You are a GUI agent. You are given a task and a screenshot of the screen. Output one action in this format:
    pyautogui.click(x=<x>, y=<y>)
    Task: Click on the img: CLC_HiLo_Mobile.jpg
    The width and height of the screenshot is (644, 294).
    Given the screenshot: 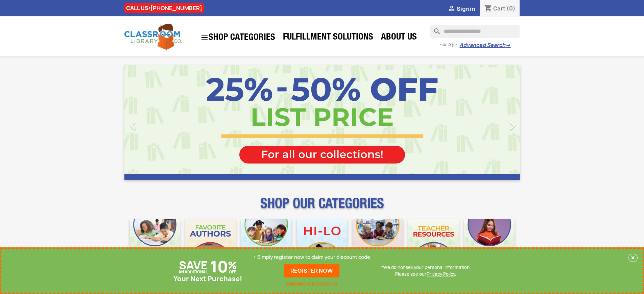 What is the action you would take?
    pyautogui.click(x=322, y=244)
    